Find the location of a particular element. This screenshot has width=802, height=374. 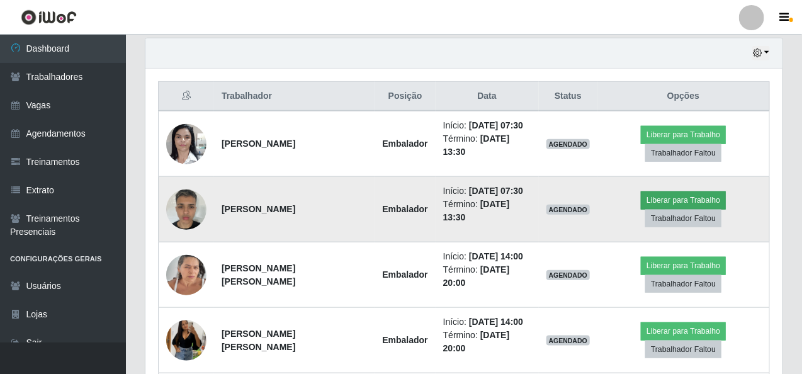

img: CoreUI Logo is located at coordinates (48, 17).